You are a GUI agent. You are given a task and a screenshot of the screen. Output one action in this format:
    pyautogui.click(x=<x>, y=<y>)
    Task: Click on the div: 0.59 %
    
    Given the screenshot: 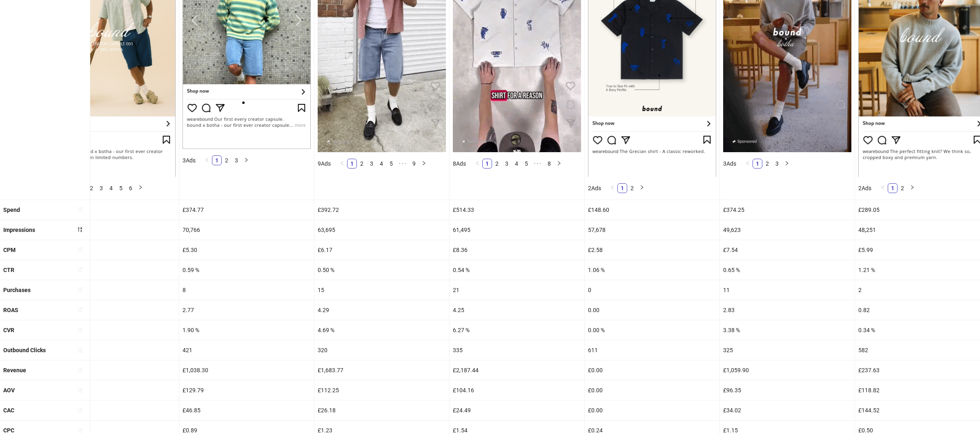 What is the action you would take?
    pyautogui.click(x=247, y=270)
    